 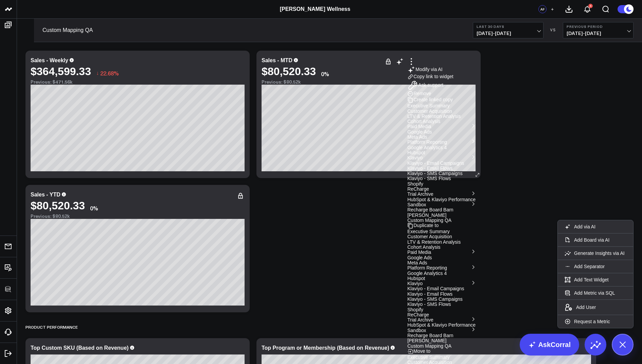 I want to click on div: Previous: $471.56k, so click(x=137, y=82).